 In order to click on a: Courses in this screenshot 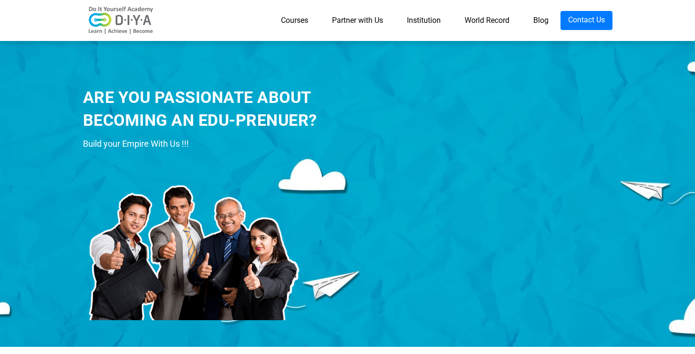, I will do `click(294, 21)`.